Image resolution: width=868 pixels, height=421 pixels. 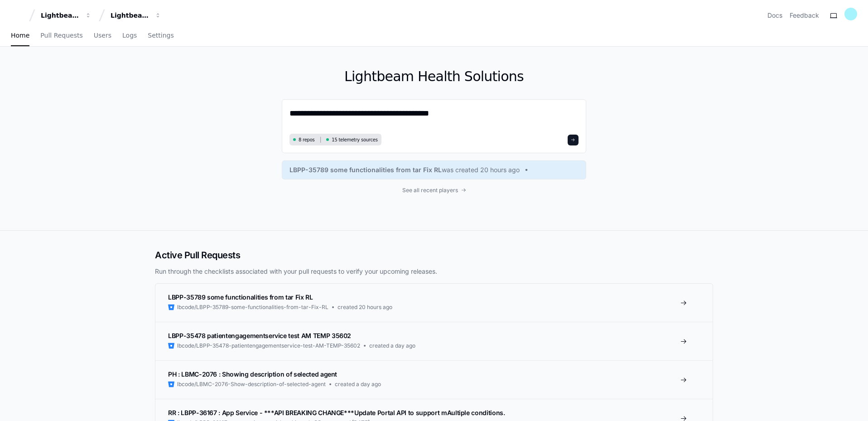 What do you see at coordinates (804, 15) in the screenshot?
I see `button: Feedback` at bounding box center [804, 15].